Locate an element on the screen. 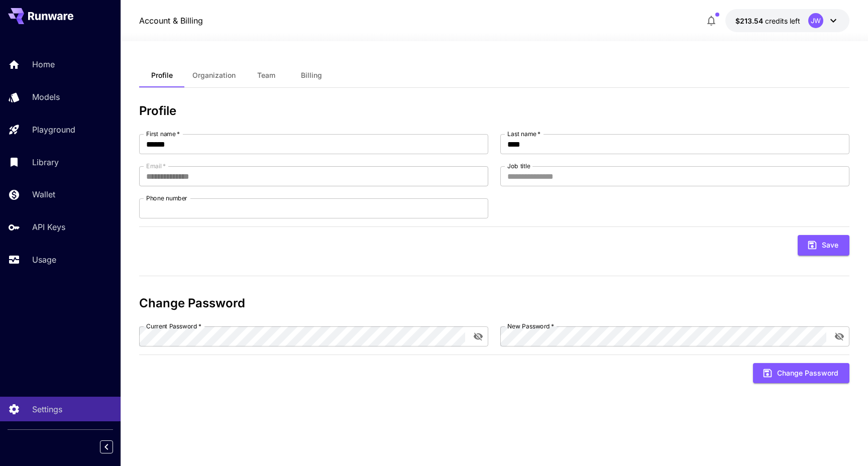  span: Team is located at coordinates (266, 75).